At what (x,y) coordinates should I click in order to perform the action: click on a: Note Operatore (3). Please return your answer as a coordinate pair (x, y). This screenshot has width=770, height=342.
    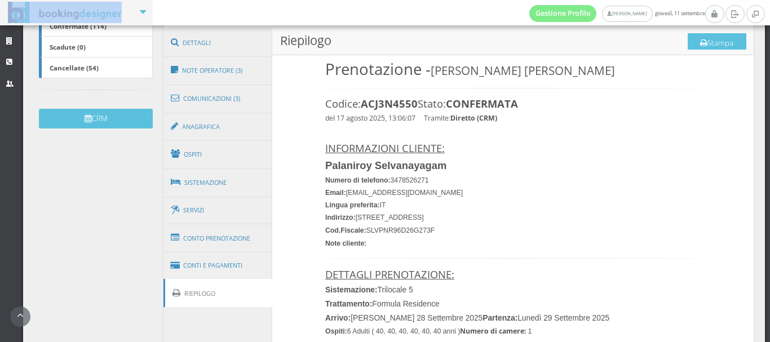
    Looking at the image, I should click on (218, 70).